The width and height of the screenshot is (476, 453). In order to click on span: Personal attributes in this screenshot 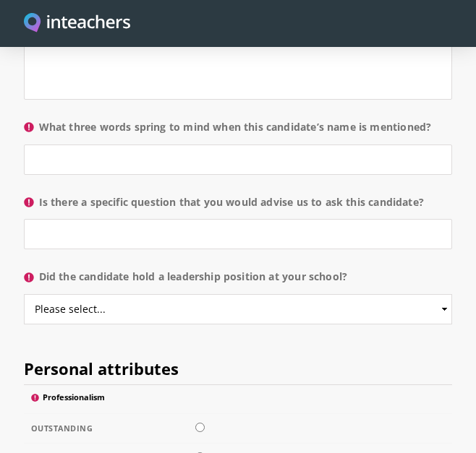, I will do `click(101, 369)`.